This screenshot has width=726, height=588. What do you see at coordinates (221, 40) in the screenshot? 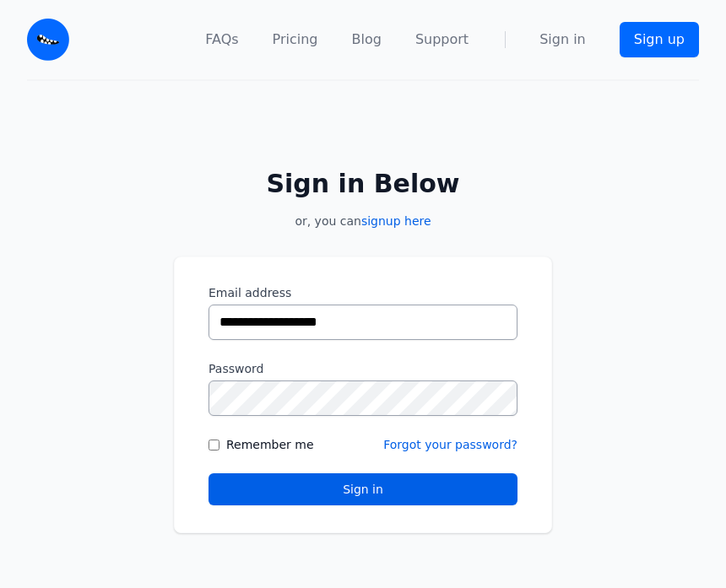
I see `a: FAQs` at bounding box center [221, 40].